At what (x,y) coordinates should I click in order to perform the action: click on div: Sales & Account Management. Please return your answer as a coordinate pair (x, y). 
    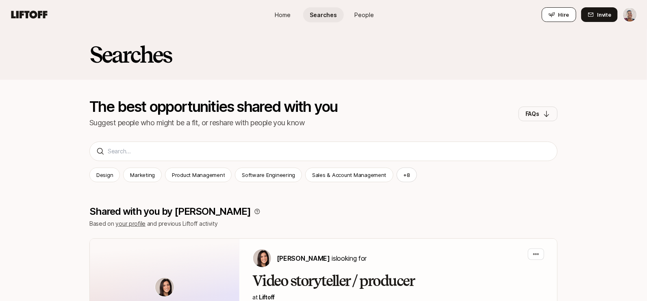
    Looking at the image, I should click on (349, 175).